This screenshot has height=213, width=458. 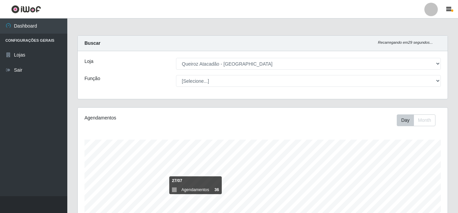 What do you see at coordinates (156, 118) in the screenshot?
I see `div: Agendamentos` at bounding box center [156, 118].